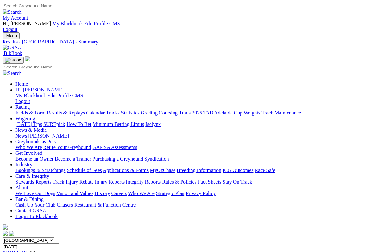 The height and width of the screenshot is (252, 374). What do you see at coordinates (238, 170) in the screenshot?
I see `a: ICG Outcomes` at bounding box center [238, 170].